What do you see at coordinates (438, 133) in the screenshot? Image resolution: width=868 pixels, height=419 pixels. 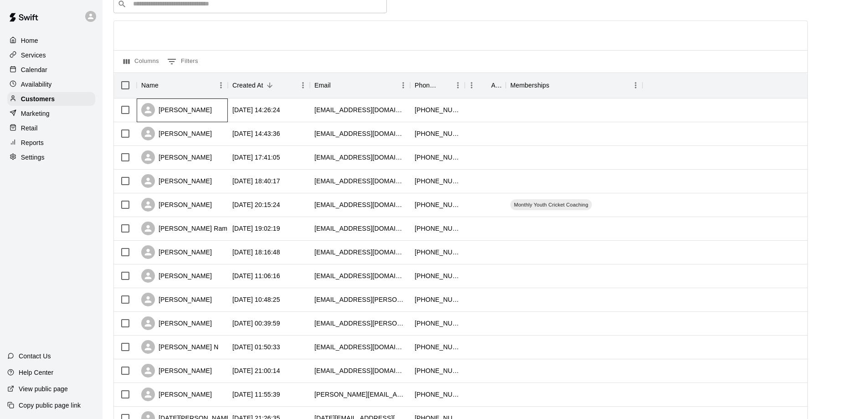 I see `div: +19714299177` at bounding box center [438, 133].